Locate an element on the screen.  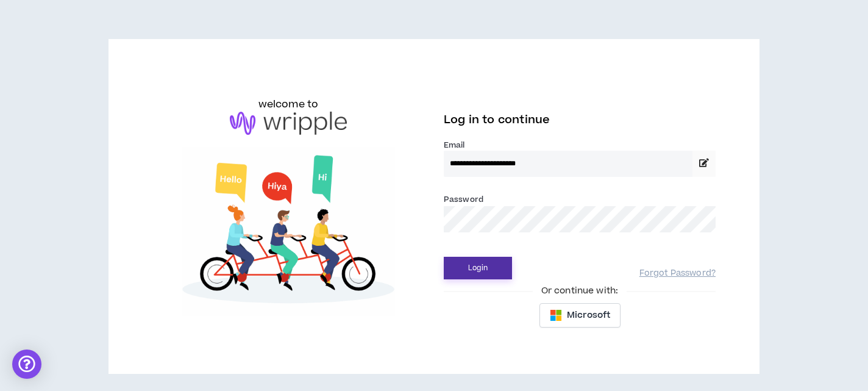
img: Welcome to Wripple is located at coordinates (288, 231).